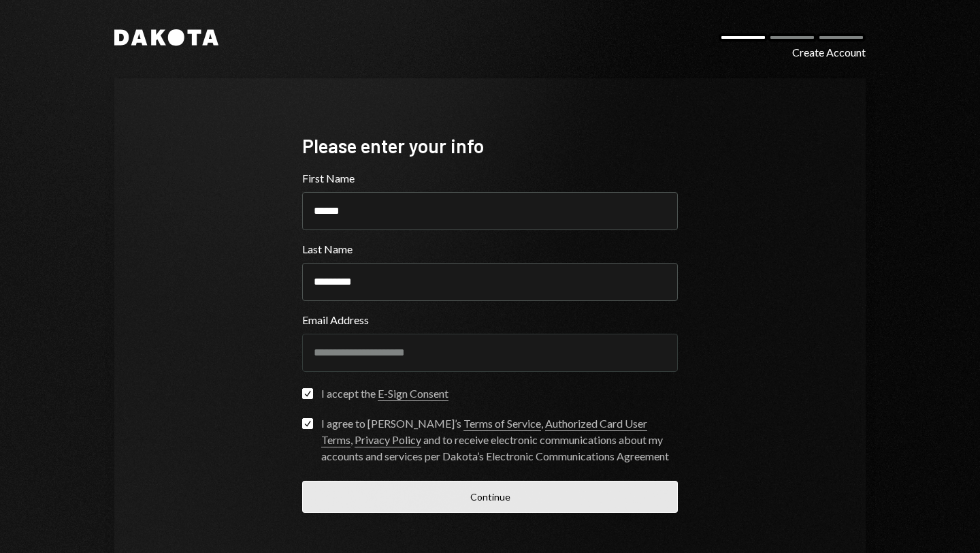 This screenshot has width=980, height=553. What do you see at coordinates (490, 320) in the screenshot?
I see `label: Email Address` at bounding box center [490, 320].